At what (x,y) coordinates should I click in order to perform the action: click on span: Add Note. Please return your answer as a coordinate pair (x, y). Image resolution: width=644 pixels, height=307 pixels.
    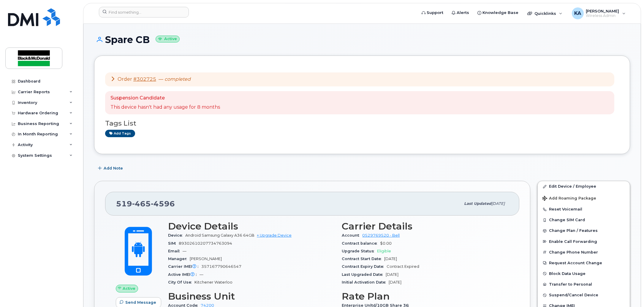
    Looking at the image, I should click on (113, 168).